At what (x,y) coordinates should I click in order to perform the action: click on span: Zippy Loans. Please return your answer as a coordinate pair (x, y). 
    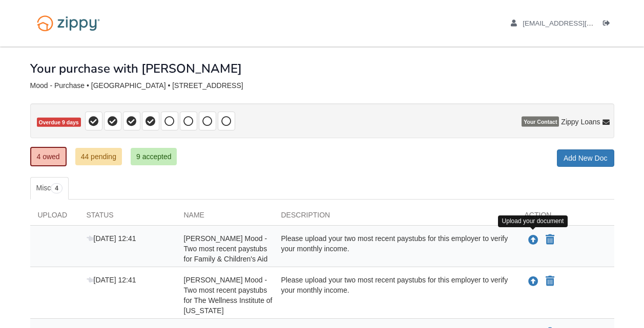
    Looking at the image, I should click on (581, 122).